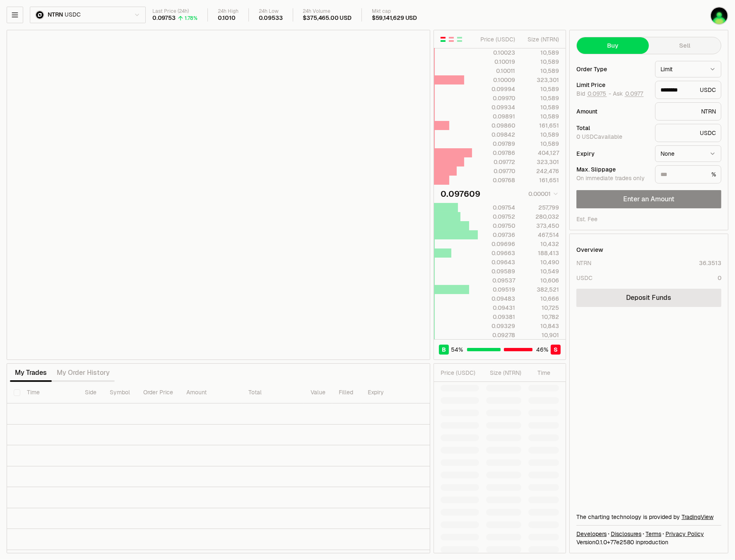  What do you see at coordinates (540, 308) in the screenshot?
I see `div: 10,725` at bounding box center [540, 308].